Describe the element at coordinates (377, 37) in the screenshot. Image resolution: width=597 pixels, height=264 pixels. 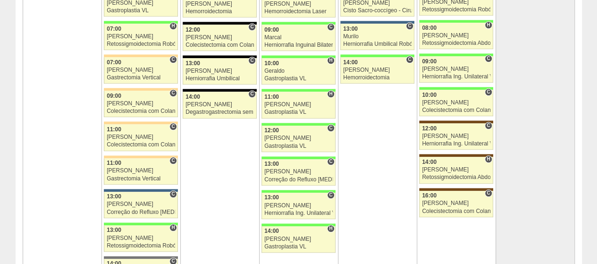
I see `a: C 13:00 Murilo Herniorrafia Umbilical Robótica` at that location.